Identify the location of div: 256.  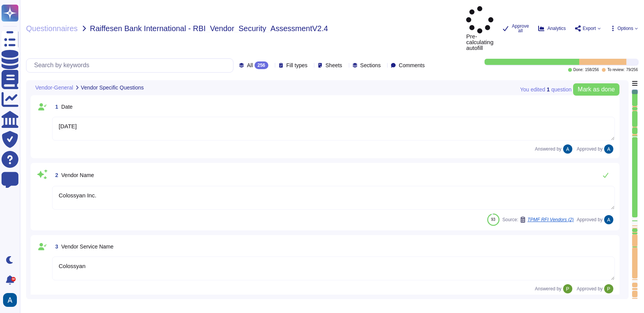
(262, 65).